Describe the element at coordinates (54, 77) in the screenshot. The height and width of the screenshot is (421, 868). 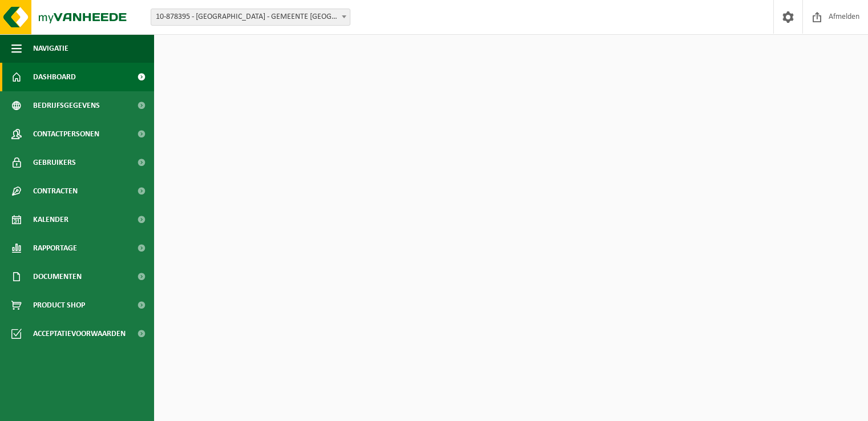
I see `span: Dashboard` at that location.